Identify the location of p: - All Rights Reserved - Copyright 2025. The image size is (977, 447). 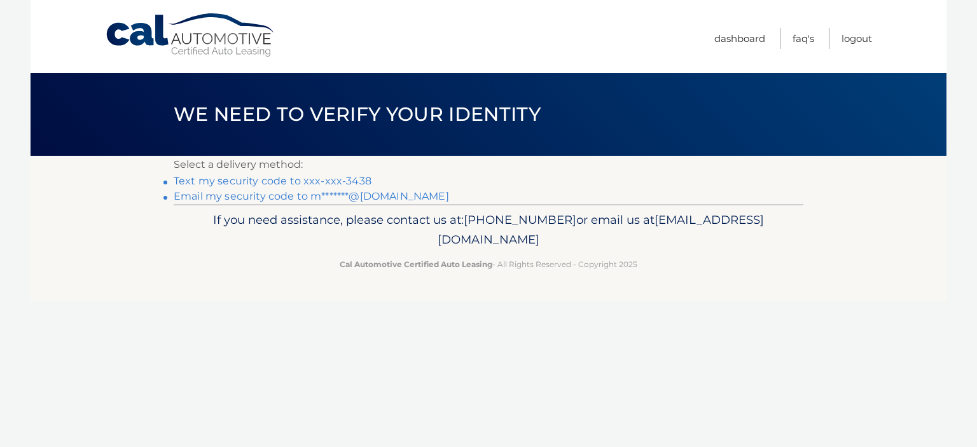
(489, 264).